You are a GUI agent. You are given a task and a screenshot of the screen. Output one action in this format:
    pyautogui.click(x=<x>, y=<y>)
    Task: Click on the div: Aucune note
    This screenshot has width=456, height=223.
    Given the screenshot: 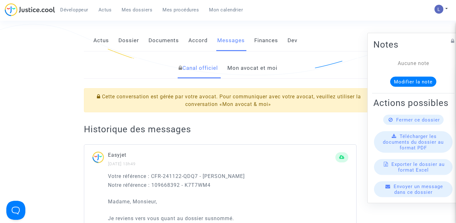 What is the action you would take?
    pyautogui.click(x=414, y=63)
    